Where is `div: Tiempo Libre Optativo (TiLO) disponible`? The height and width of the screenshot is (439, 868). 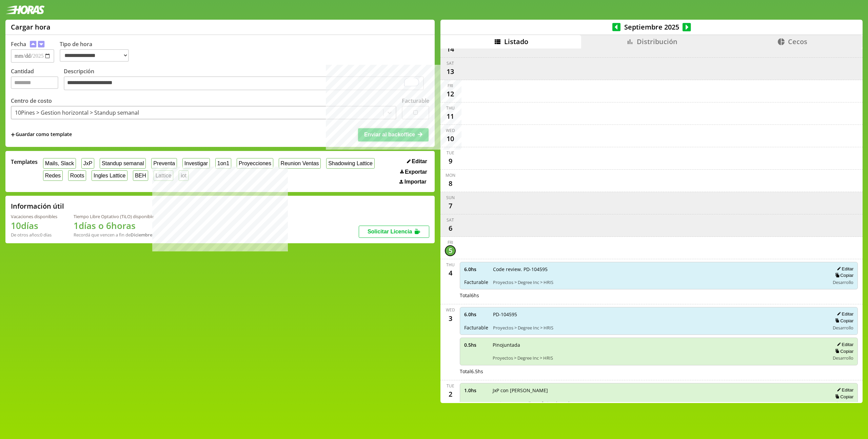
div: Tiempo Libre Optativo (TiLO) disponible is located at coordinates (113, 217).